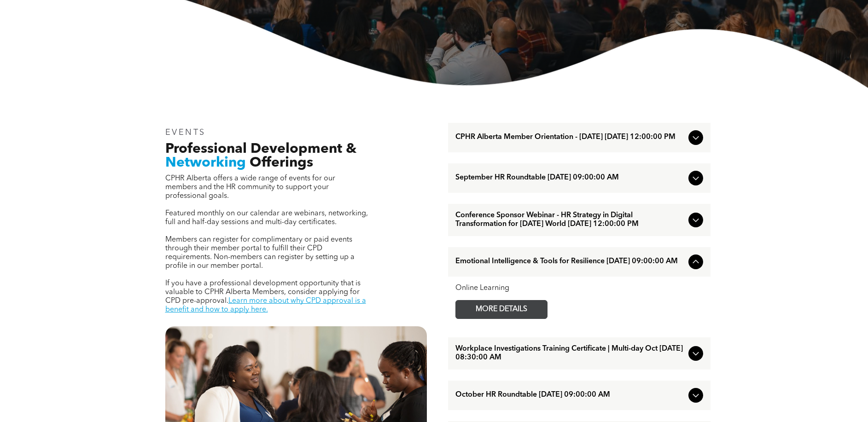 The image size is (868, 422). What do you see at coordinates (281, 163) in the screenshot?
I see `span: Offerings` at bounding box center [281, 163].